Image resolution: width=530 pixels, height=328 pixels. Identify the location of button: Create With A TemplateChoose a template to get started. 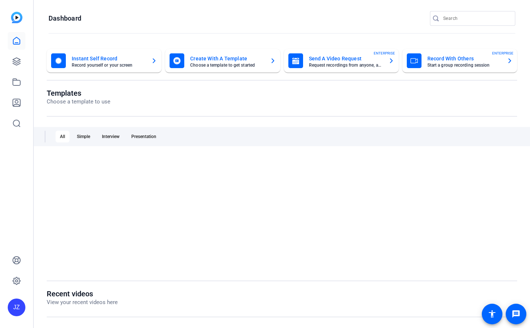
(223, 61).